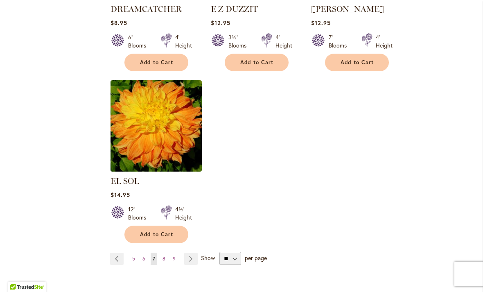 The width and height of the screenshot is (483, 292). Describe the element at coordinates (119, 23) in the screenshot. I see `span: $8.95` at that location.